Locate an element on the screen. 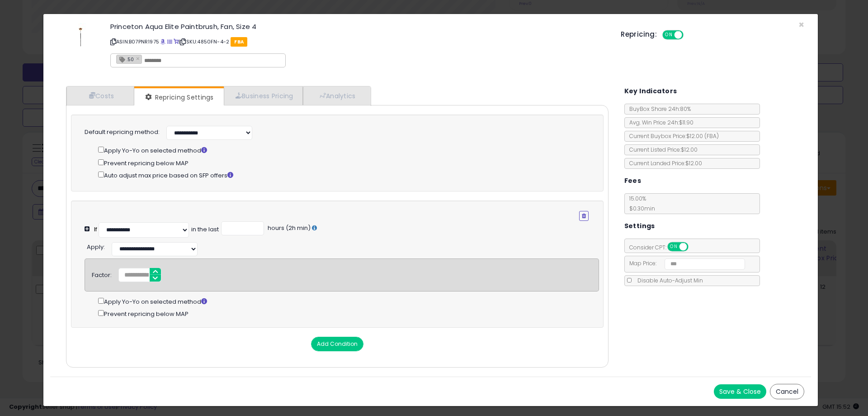 This screenshot has width=868, height=416. span: Apply is located at coordinates (95, 247).